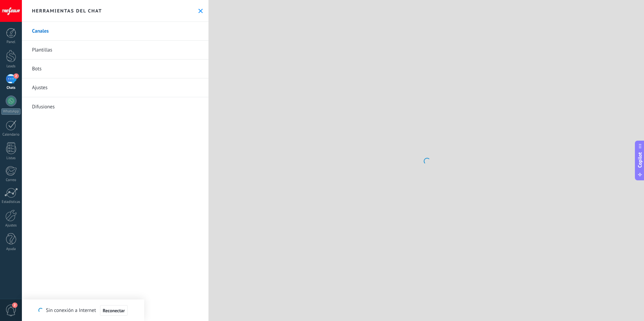  I want to click on div: Ajustes, so click(11, 225).